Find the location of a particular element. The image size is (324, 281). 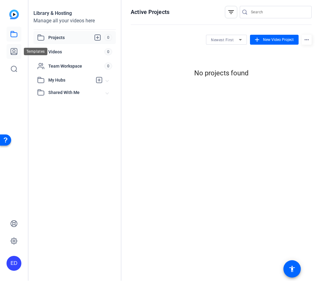

div: Manage all your videos here is located at coordinates (75, 21).